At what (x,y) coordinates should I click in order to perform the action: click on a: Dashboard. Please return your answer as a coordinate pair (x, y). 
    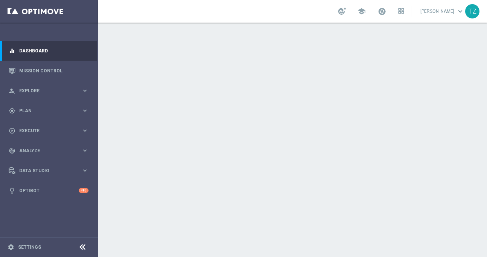
    Looking at the image, I should click on (54, 51).